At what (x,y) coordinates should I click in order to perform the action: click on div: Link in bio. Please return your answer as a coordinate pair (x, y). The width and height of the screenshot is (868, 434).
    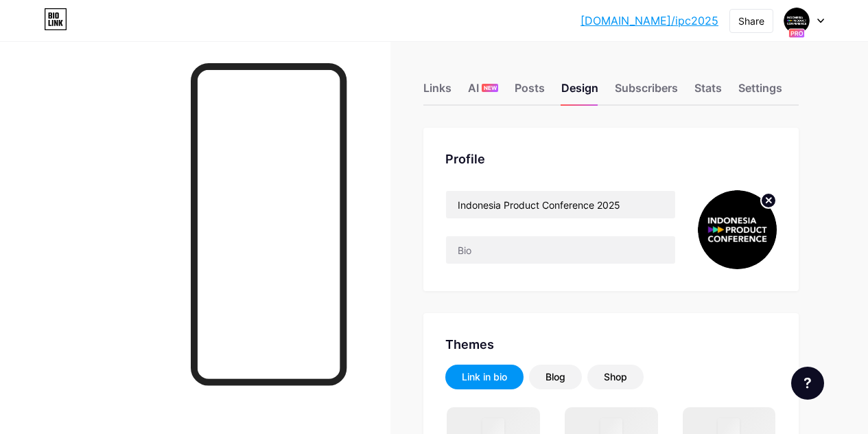
    Looking at the image, I should click on (484, 377).